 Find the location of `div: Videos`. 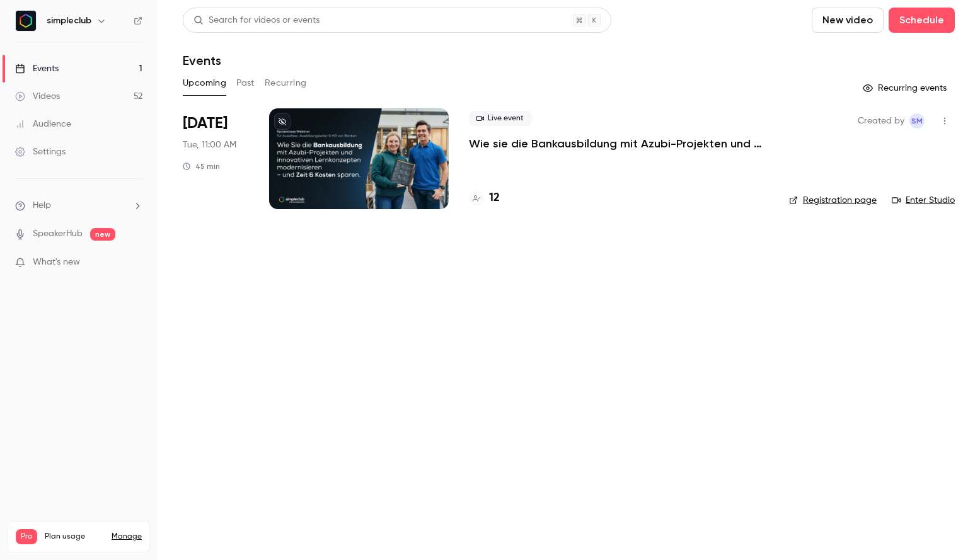

div: Videos is located at coordinates (37, 96).